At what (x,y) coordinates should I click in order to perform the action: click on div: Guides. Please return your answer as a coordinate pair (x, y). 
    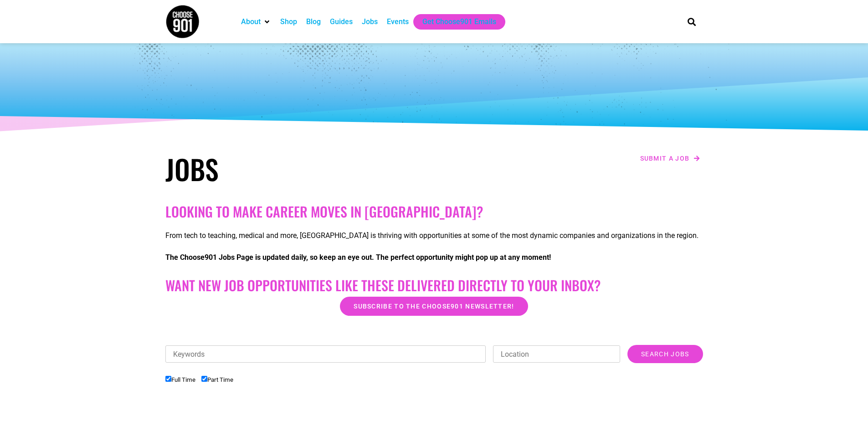
    Looking at the image, I should click on (342, 22).